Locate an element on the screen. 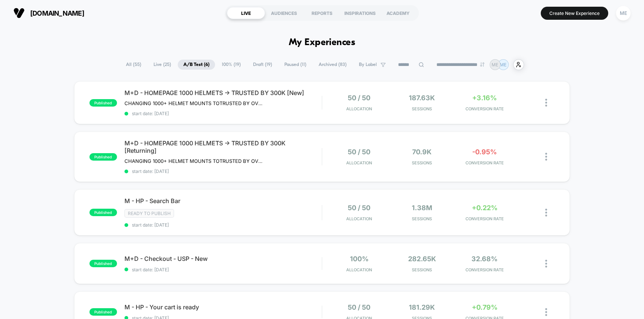 This screenshot has width=644, height=319. span: 187.63k is located at coordinates (422, 98).